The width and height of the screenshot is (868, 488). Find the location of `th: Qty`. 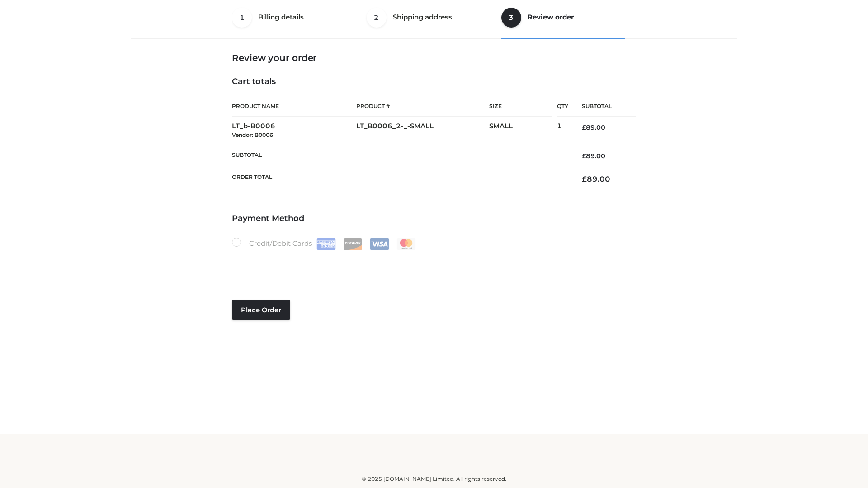

th: Qty is located at coordinates (562, 106).